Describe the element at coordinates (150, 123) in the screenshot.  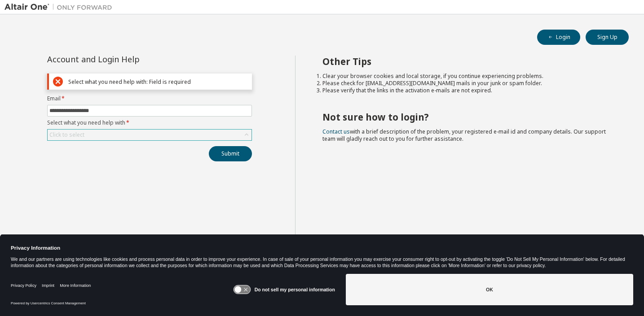
I see `label: Select what you need help with` at that location.